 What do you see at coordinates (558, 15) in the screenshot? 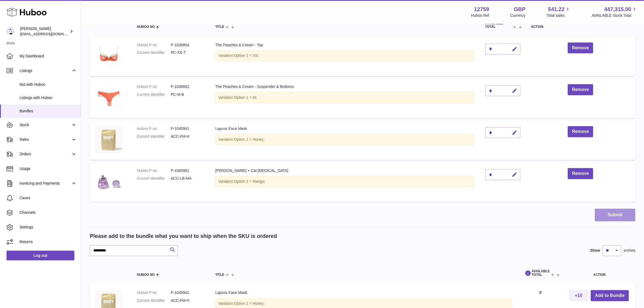
I see `span: Total sales` at bounding box center [558, 15].